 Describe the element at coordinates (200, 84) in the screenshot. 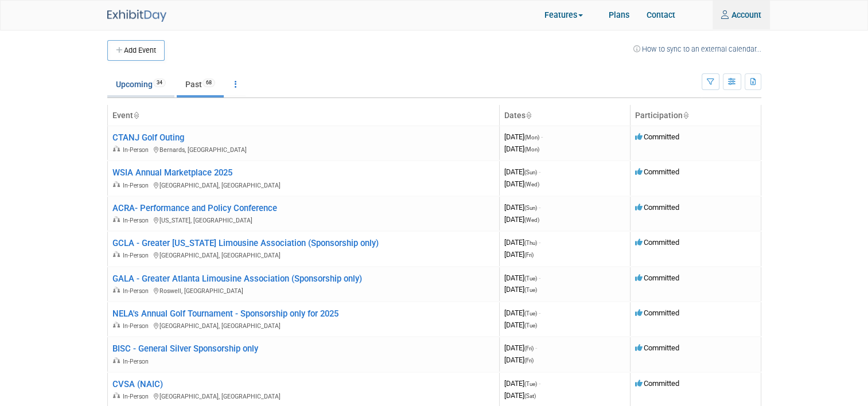

I see `a: Past68` at that location.